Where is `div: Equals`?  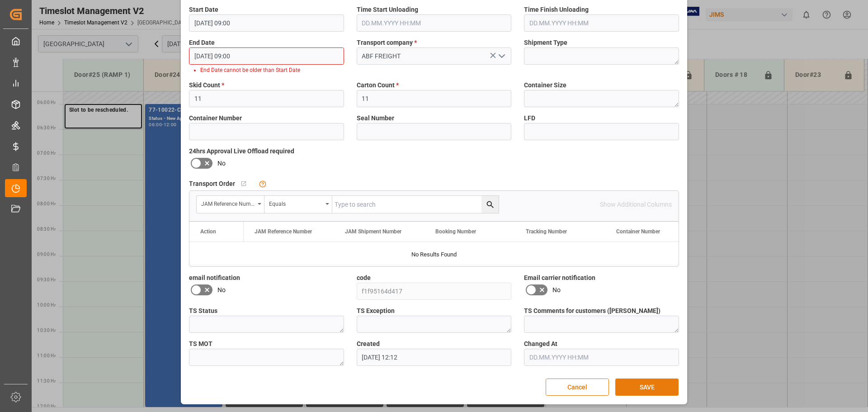 div: Equals is located at coordinates (295, 203).